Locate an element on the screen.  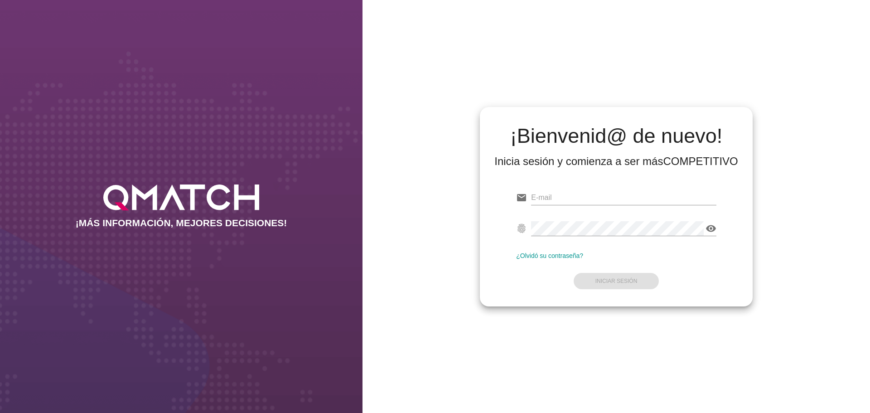
strong: COMPETITIVO is located at coordinates (700, 161).